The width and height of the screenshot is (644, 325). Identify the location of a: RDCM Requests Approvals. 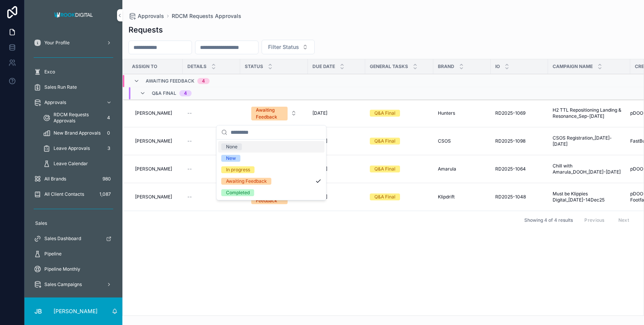
(206, 16).